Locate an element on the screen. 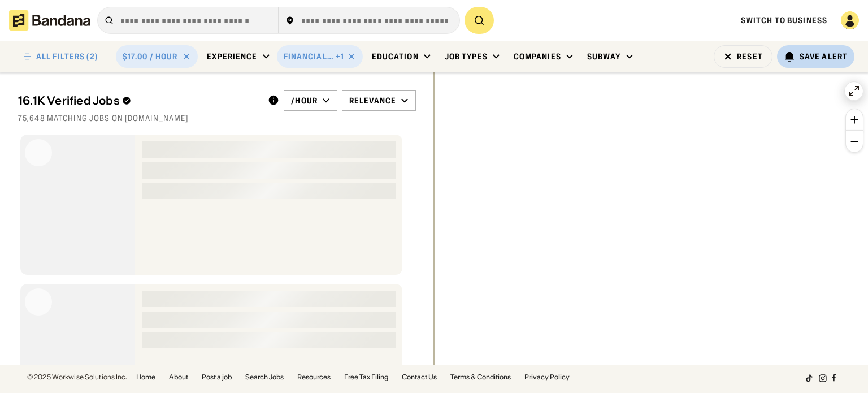 This screenshot has height=393, width=868. div: Companies is located at coordinates (537, 57).